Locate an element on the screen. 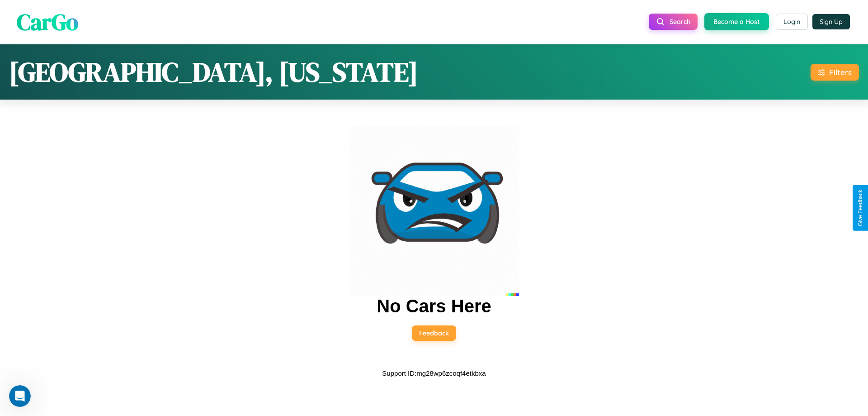 The image size is (868, 416). button: Become a Host is located at coordinates (737, 22).